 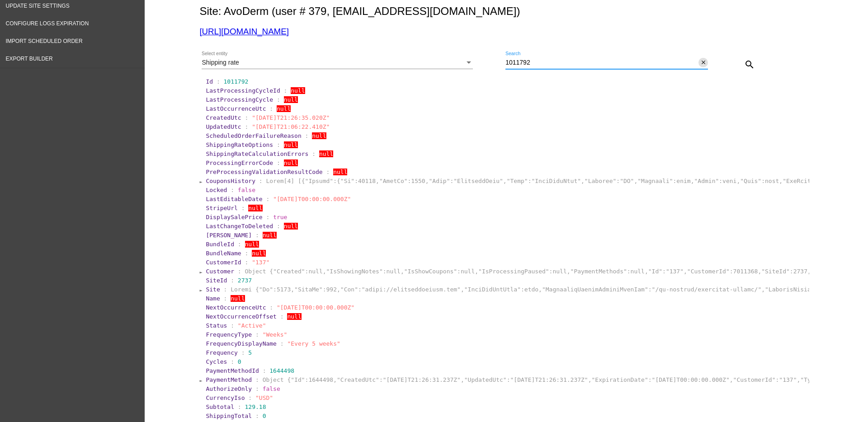 What do you see at coordinates (37, 6) in the screenshot?
I see `span: Update Site Settings` at bounding box center [37, 6].